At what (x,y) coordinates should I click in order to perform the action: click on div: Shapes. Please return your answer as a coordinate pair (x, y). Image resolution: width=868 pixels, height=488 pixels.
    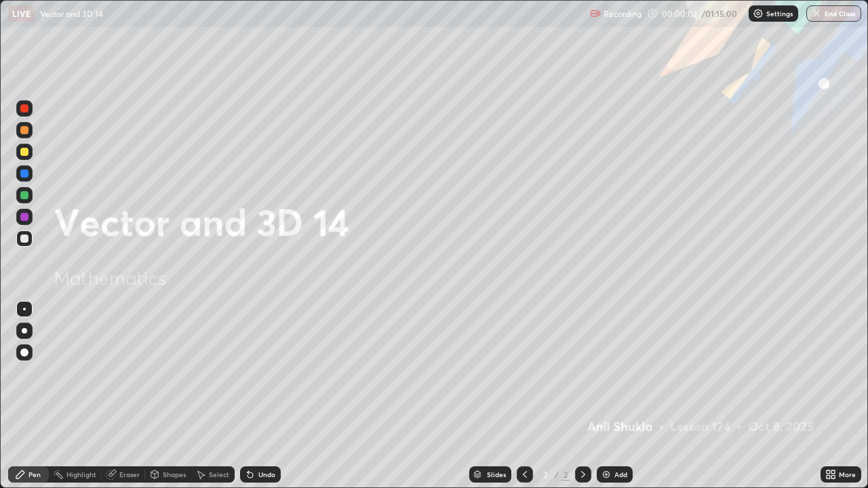
    Looking at the image, I should click on (174, 475).